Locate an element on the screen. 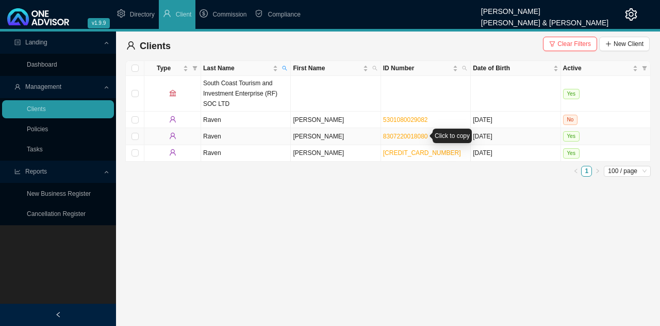 The height and width of the screenshot is (326, 660). div: Page Size is located at coordinates (627, 171).